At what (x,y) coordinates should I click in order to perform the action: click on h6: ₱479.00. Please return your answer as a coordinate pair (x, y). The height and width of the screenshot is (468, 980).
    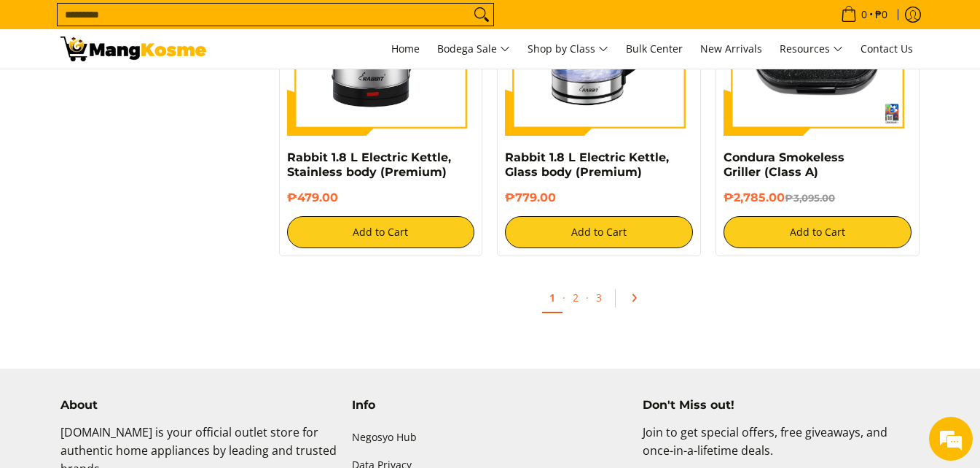
    Looking at the image, I should click on (381, 198).